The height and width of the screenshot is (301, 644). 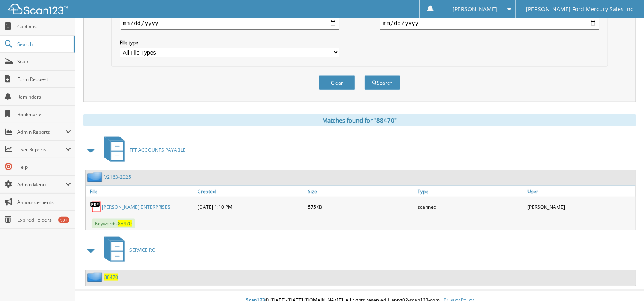 What do you see at coordinates (44, 220) in the screenshot?
I see `span: Expired Folders` at bounding box center [44, 220].